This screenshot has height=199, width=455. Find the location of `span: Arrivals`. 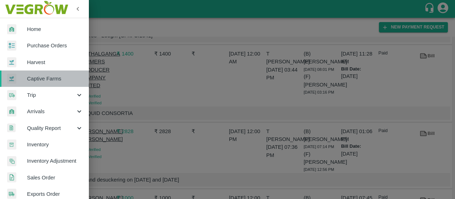

span: Arrivals is located at coordinates (51, 111).